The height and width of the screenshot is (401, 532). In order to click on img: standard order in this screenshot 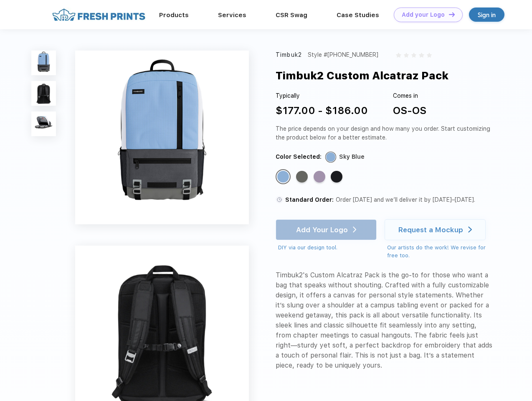, I will do `click(280, 199)`.